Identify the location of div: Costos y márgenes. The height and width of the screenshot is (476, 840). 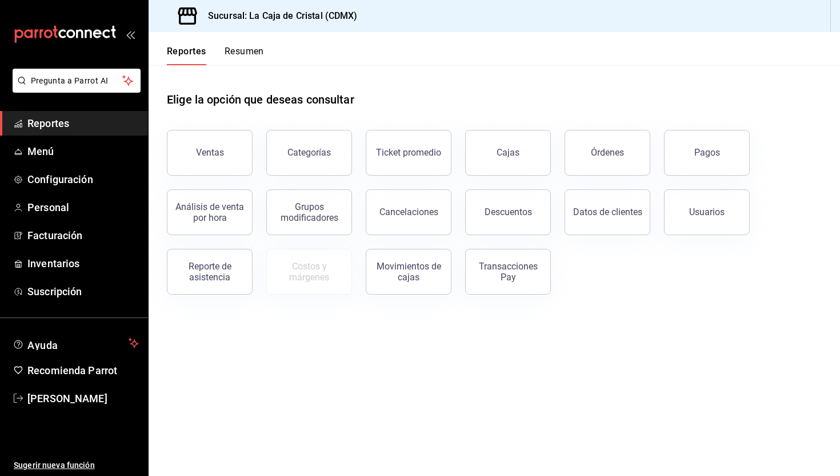
(309, 272).